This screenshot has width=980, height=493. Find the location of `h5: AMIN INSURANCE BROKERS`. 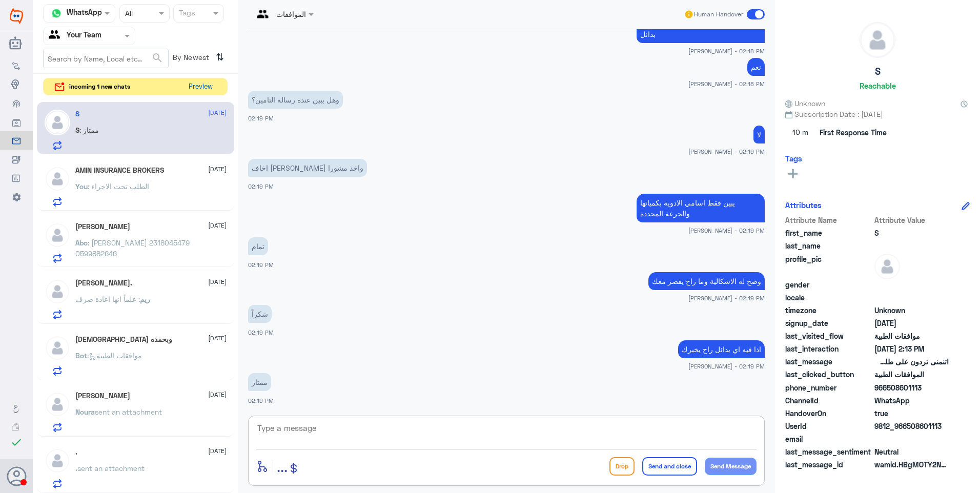

h5: AMIN INSURANCE BROKERS is located at coordinates (120, 170).